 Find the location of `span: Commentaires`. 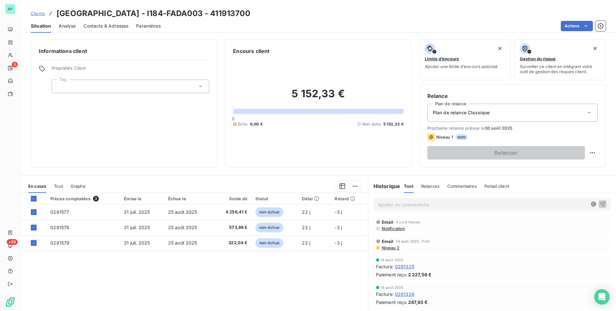

span: Commentaires is located at coordinates (462, 186).